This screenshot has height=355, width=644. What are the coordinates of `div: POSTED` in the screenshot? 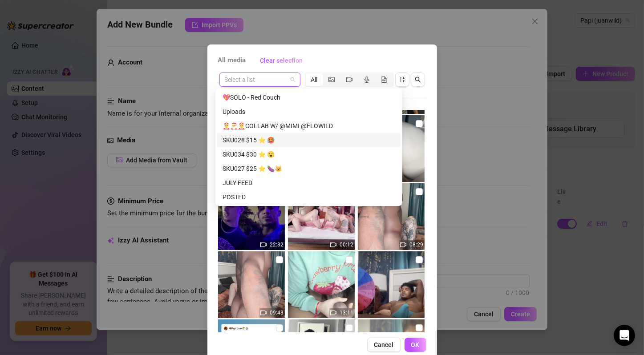 It's located at (309, 197).